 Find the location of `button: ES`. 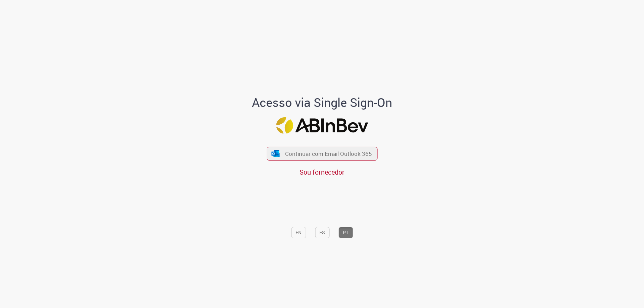

button: ES is located at coordinates (322, 233).